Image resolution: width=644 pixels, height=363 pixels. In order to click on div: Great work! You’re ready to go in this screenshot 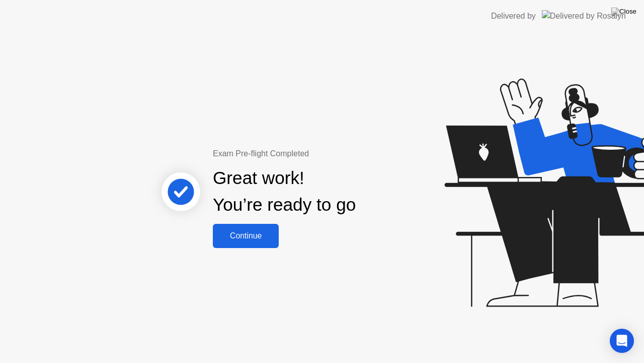, I will do `click(285, 191)`.